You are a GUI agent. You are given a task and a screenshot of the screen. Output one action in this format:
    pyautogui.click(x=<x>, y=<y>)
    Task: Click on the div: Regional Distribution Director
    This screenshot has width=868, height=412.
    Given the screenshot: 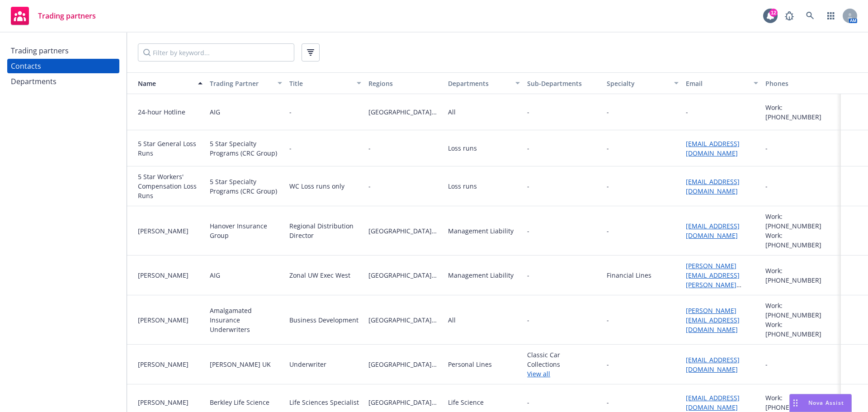 What is the action you would take?
    pyautogui.click(x=325, y=231)
    